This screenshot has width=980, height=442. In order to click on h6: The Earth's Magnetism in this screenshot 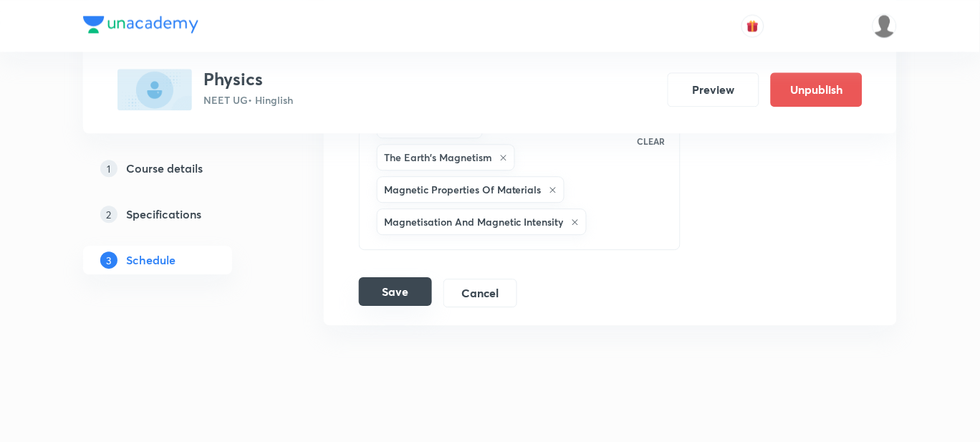, I will do `click(437, 157)`.